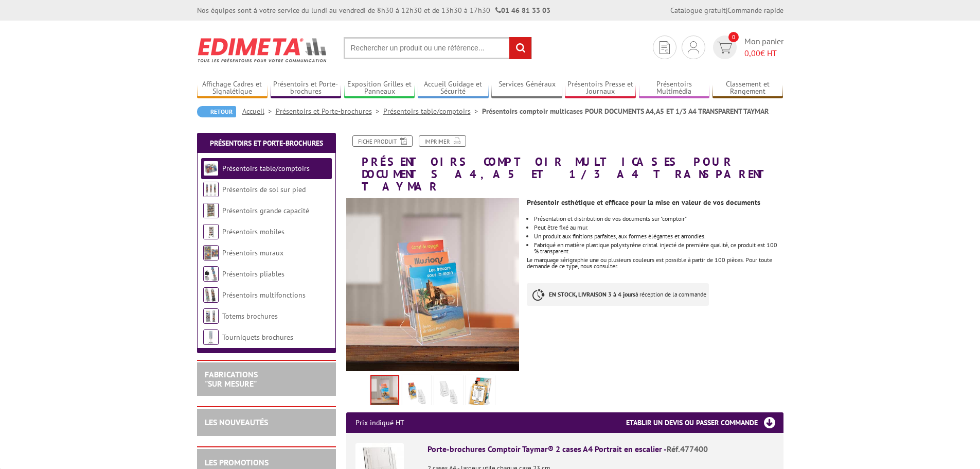  What do you see at coordinates (453, 88) in the screenshot?
I see `a: Accueil Guidage et Sécurité` at bounding box center [453, 88].